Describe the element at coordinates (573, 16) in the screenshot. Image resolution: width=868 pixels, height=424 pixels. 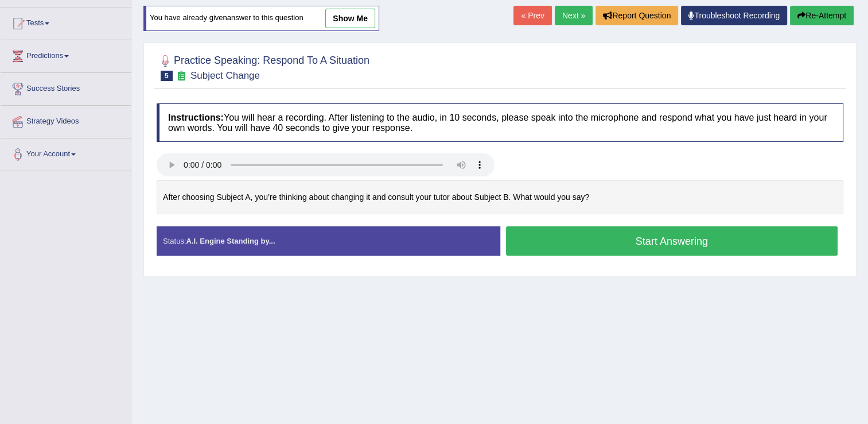
I see `a: Next »` at that location.